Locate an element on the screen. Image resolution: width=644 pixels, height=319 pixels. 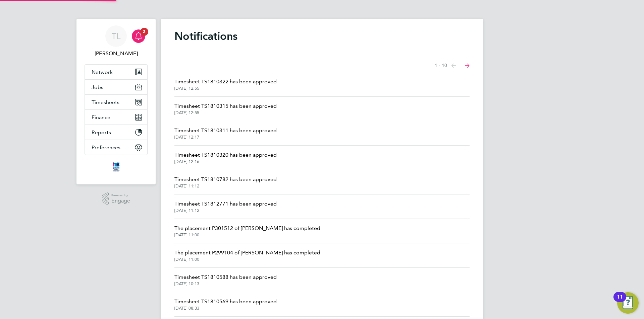
span: Powered by is located at coordinates (121, 195).